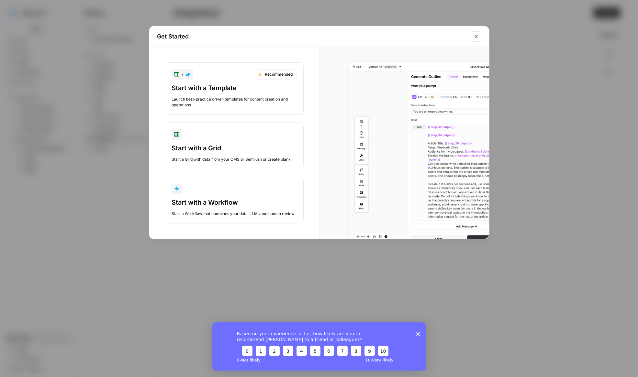 The height and width of the screenshot is (377, 638). Describe the element at coordinates (151, 38) in the screenshot. I see `div: 10 - Very likely` at that location.